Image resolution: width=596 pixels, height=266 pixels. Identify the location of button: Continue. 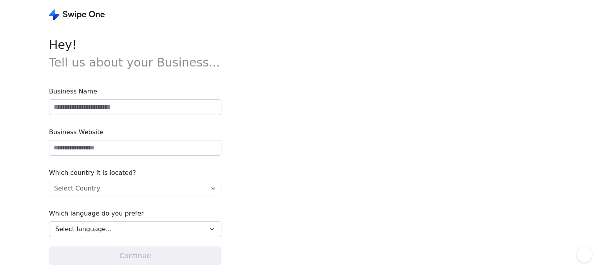
(135, 256).